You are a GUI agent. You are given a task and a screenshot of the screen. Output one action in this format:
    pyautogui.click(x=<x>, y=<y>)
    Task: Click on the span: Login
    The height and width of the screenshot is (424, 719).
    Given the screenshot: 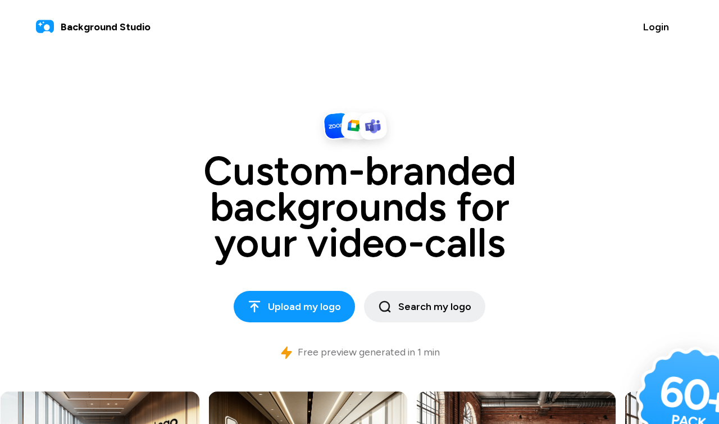 What is the action you would take?
    pyautogui.click(x=656, y=27)
    